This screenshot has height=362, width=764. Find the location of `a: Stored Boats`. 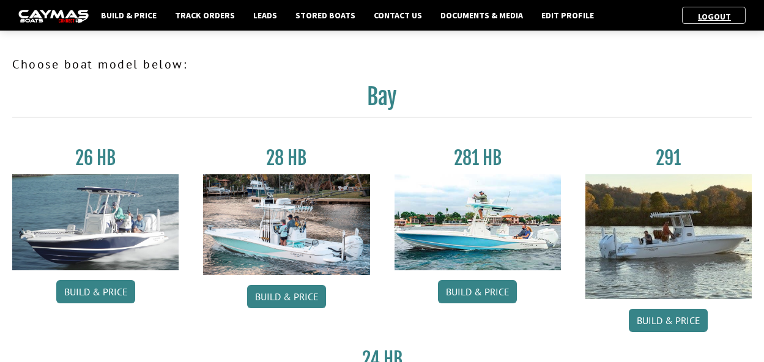

a: Stored Boats is located at coordinates (325, 15).